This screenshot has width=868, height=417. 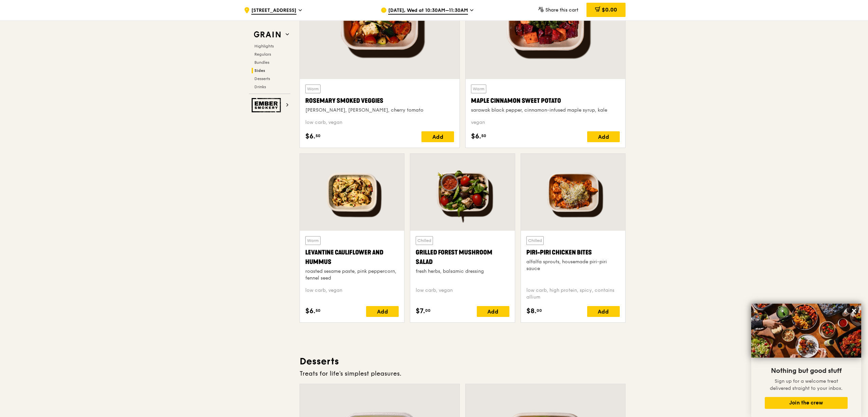 I want to click on span: Sides, so click(x=259, y=71).